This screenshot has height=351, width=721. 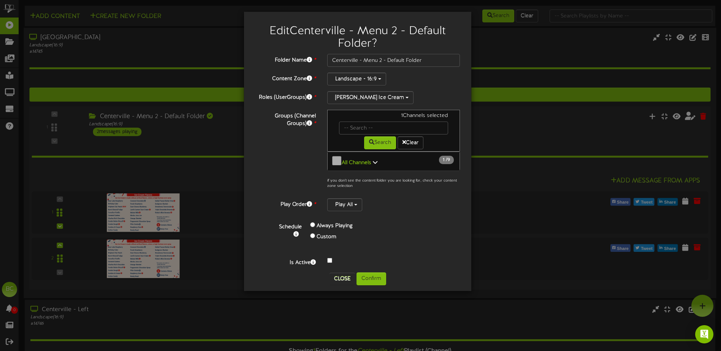 What do you see at coordinates (285, 203) in the screenshot?
I see `label: Play Order` at bounding box center [285, 203].